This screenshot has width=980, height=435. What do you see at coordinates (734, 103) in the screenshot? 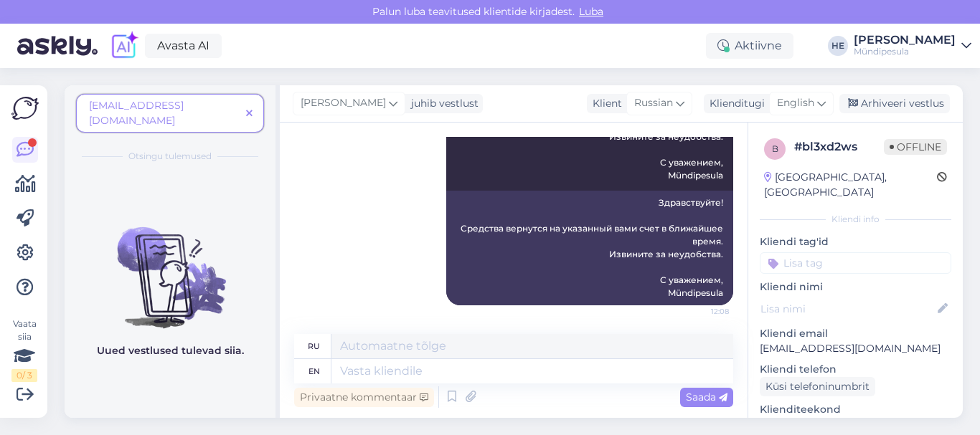
I see `div: Klienditugi` at bounding box center [734, 103].